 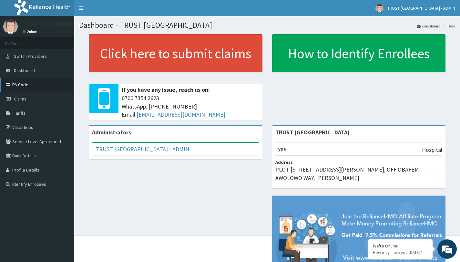 What do you see at coordinates (176, 53) in the screenshot?
I see `a: Click here to submit claims` at bounding box center [176, 53].